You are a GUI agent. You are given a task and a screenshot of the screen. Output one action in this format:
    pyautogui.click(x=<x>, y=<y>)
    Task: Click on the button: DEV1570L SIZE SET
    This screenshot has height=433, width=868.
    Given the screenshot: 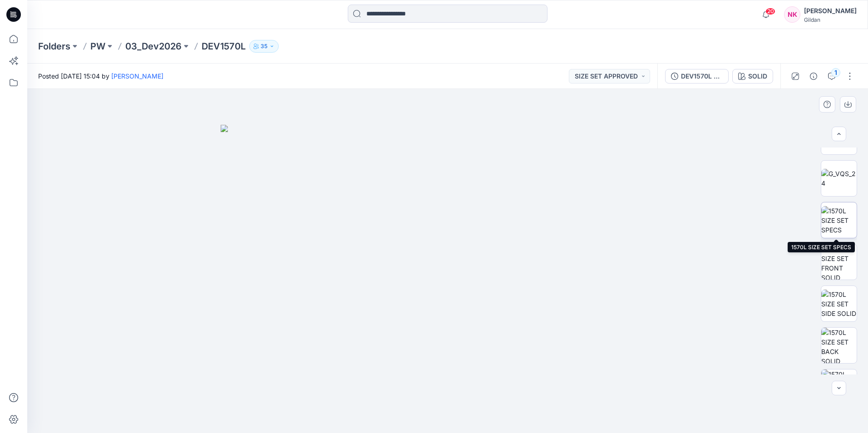 What is the action you would take?
    pyautogui.click(x=697, y=77)
    